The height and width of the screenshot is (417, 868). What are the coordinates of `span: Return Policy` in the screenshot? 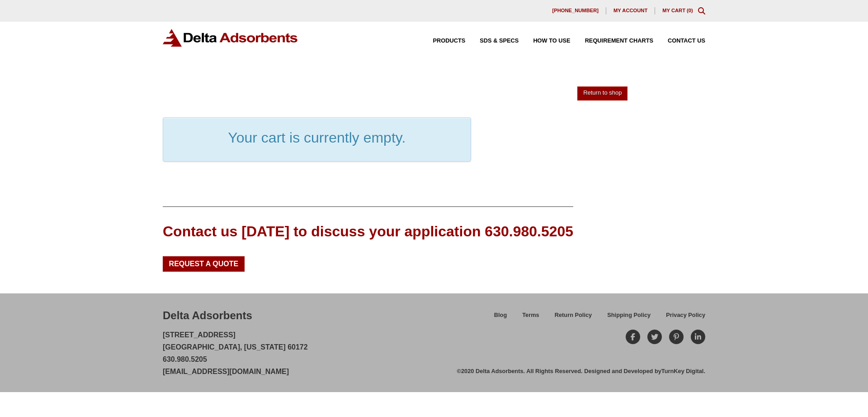 It's located at (573, 315).